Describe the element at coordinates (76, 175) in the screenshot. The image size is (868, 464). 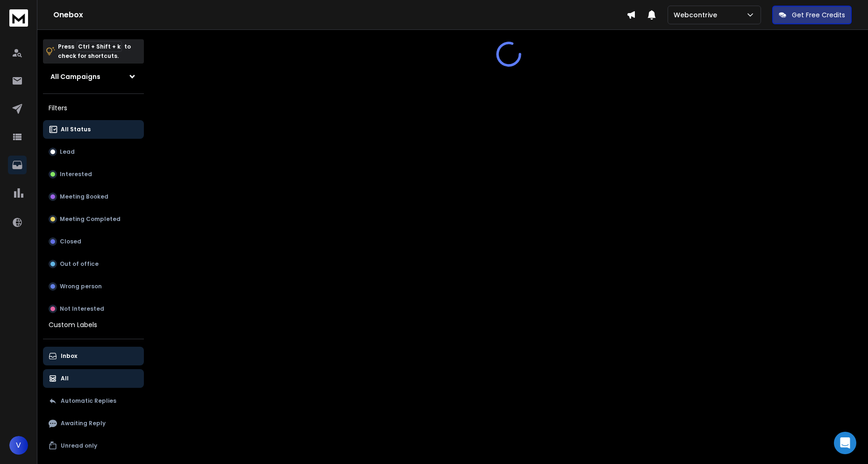
I see `p: Interested` at that location.